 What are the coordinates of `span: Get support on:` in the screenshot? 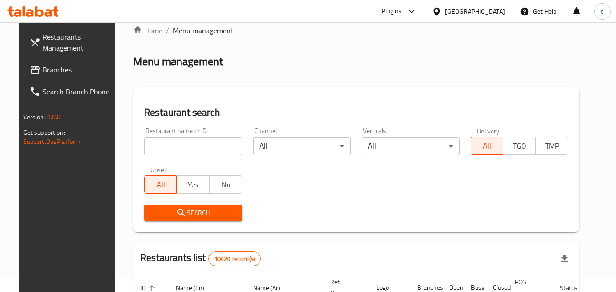 It's located at (44, 133).